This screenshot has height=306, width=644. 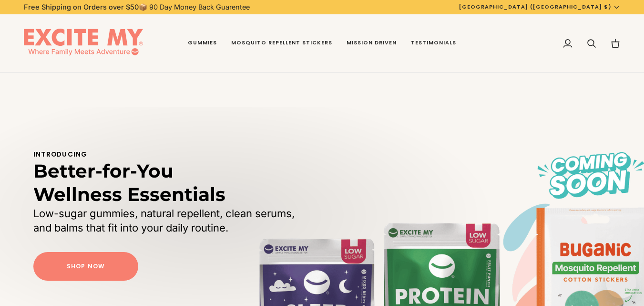 What do you see at coordinates (371, 43) in the screenshot?
I see `span: Mission Driven` at bounding box center [371, 43].